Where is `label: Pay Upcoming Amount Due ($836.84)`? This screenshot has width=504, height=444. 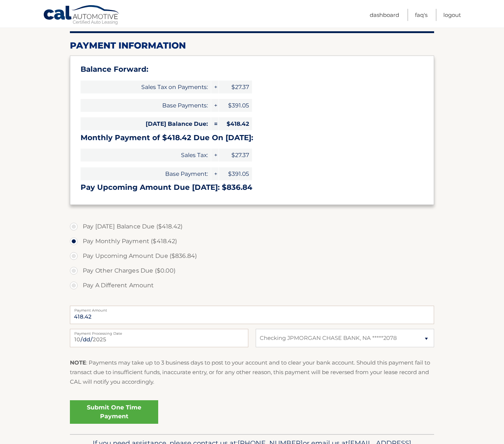
label: Pay Upcoming Amount Due ($836.84) is located at coordinates (252, 256).